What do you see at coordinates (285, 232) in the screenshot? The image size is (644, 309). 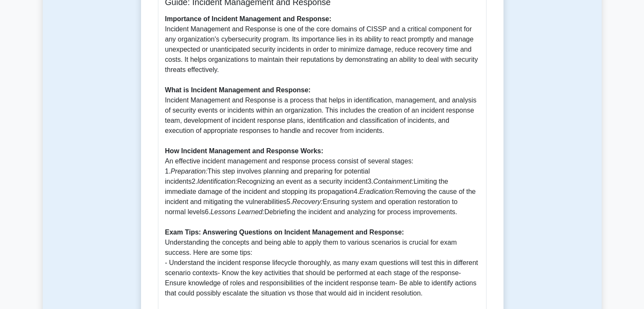 I see `b: Exam Tips: Answering Questions on Incident Management and Response:` at bounding box center [285, 232].